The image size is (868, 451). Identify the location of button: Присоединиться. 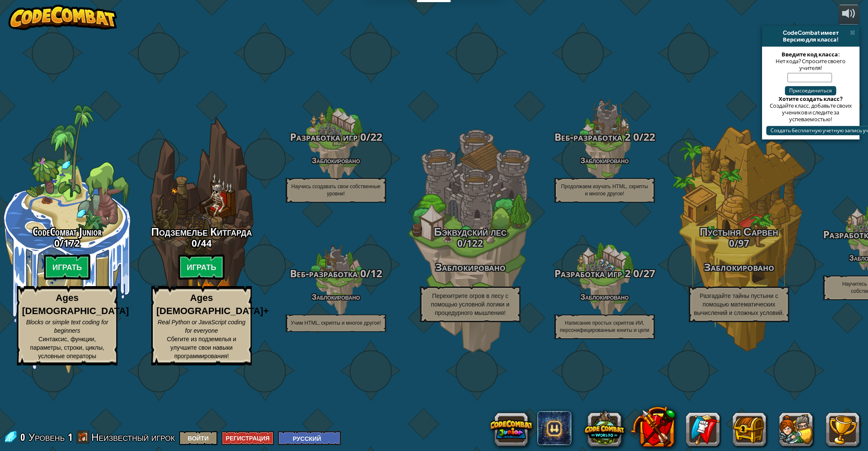
(811, 91).